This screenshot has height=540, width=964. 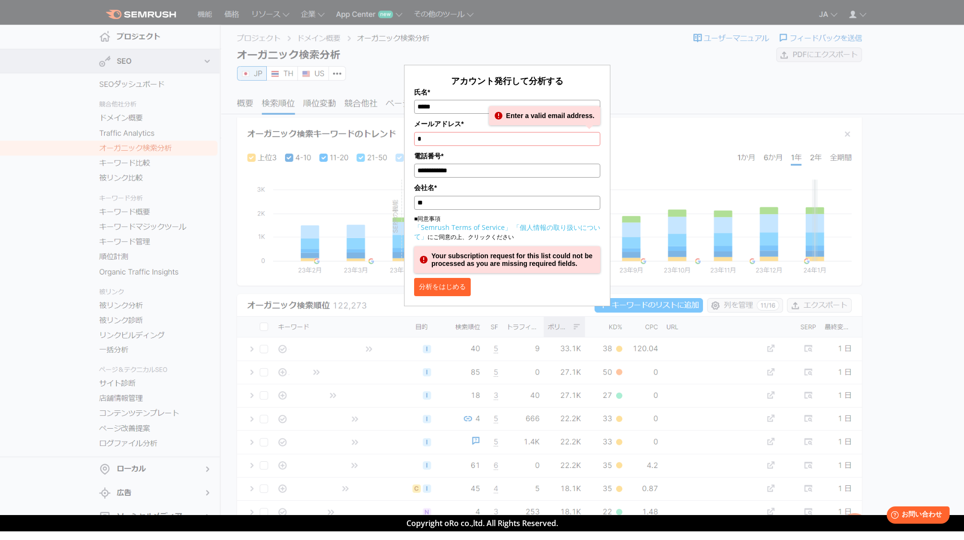 What do you see at coordinates (507, 232) in the screenshot?
I see `a: 「個人情報の取り扱いについて」` at bounding box center [507, 232].